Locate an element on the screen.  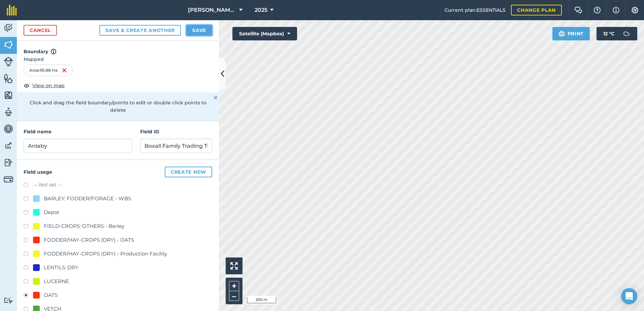
h4: Boundary is located at coordinates (118, 48).